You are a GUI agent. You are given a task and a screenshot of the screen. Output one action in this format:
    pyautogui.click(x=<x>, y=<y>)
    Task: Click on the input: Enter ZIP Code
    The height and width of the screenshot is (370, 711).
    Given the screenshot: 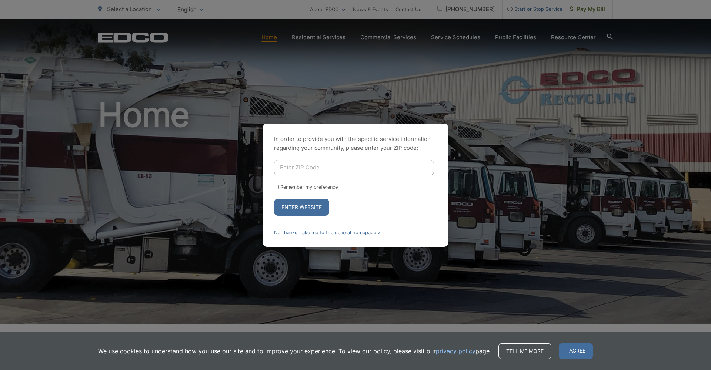 What is the action you would take?
    pyautogui.click(x=354, y=168)
    